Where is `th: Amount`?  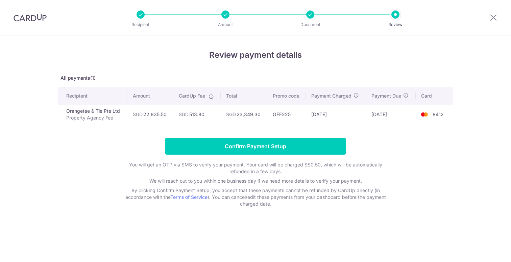 th: Amount is located at coordinates (150, 96).